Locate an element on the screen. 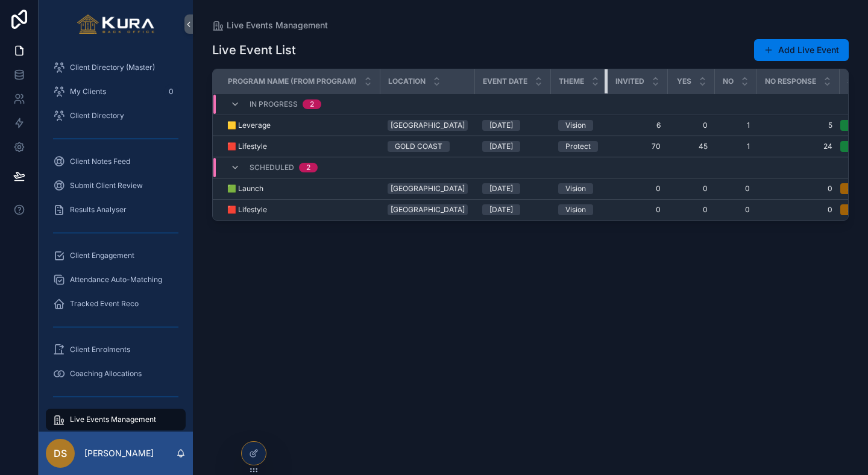 The image size is (868, 475). a: Attendance Auto-Matching is located at coordinates (116, 280).